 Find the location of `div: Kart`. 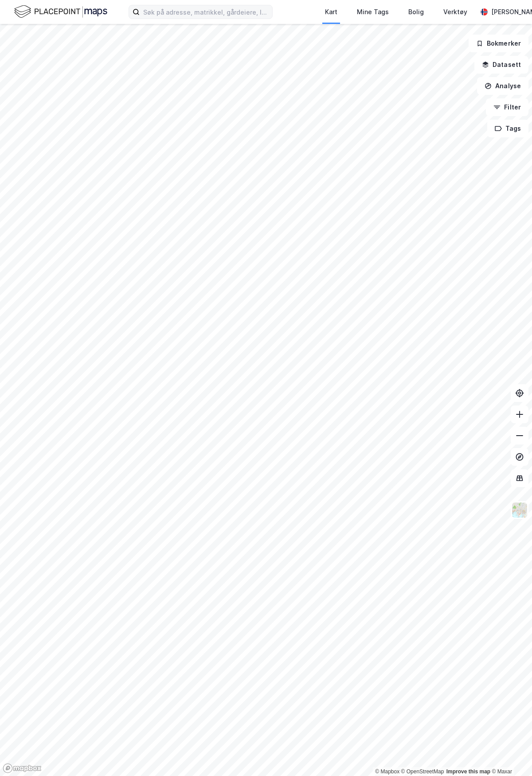

div: Kart is located at coordinates (331, 12).